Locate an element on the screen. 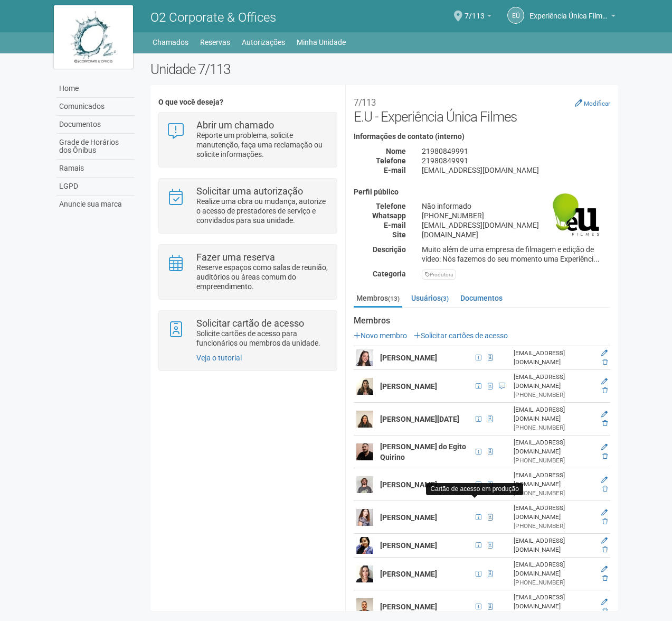 The image size is (672, 621). a: Grade de Horários dos Ônibus is located at coordinates (95, 146).